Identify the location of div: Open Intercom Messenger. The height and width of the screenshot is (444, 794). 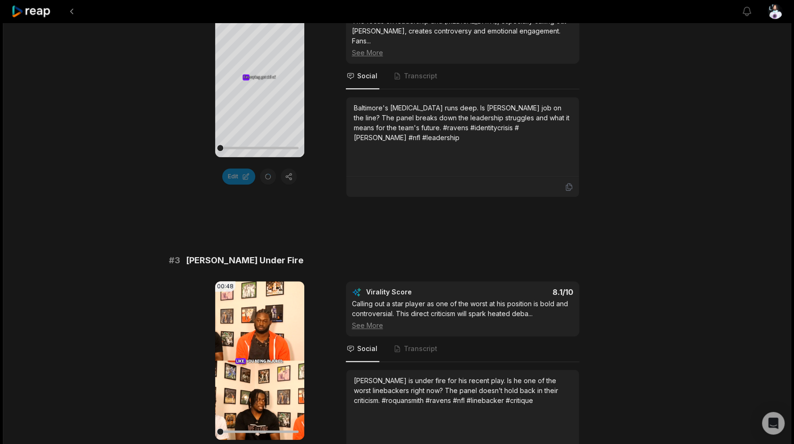
(773, 423).